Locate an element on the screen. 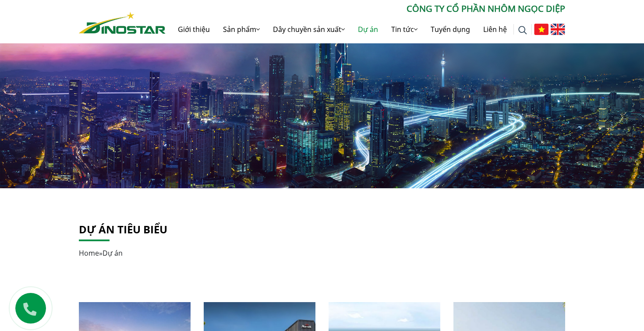 This screenshot has height=331, width=644. a: Tin tức is located at coordinates (404, 29).